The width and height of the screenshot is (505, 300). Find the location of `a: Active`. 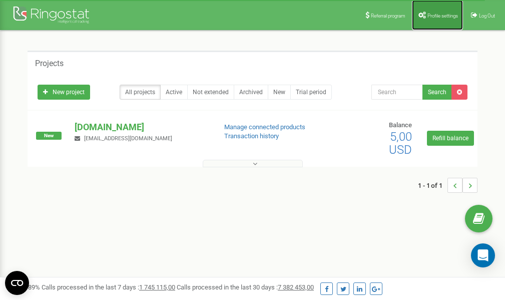

a: Active is located at coordinates (174, 92).